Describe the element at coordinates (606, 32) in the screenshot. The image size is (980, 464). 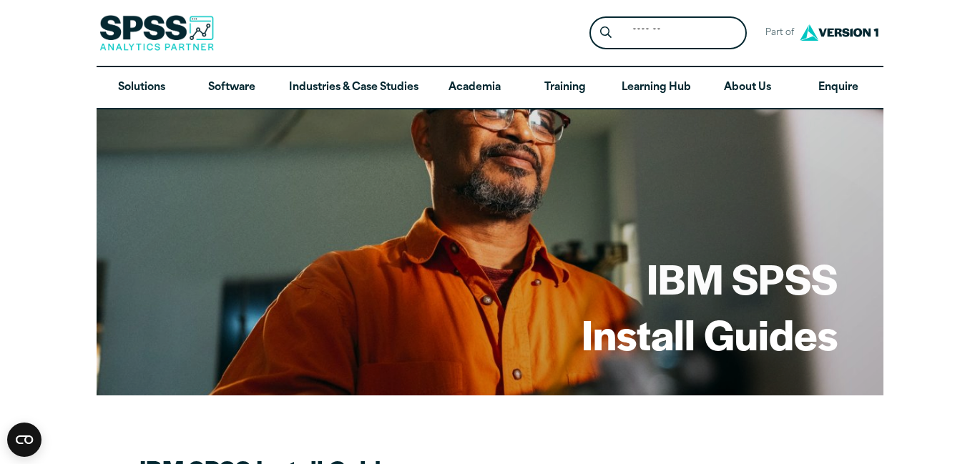
I see `svg: Search magnifying glass icon` at that location.